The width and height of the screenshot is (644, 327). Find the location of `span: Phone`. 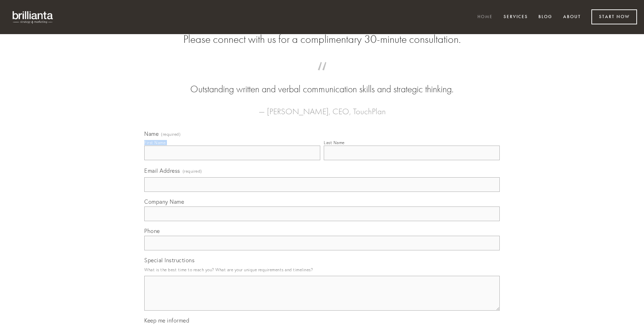

span: Phone is located at coordinates (152, 231).